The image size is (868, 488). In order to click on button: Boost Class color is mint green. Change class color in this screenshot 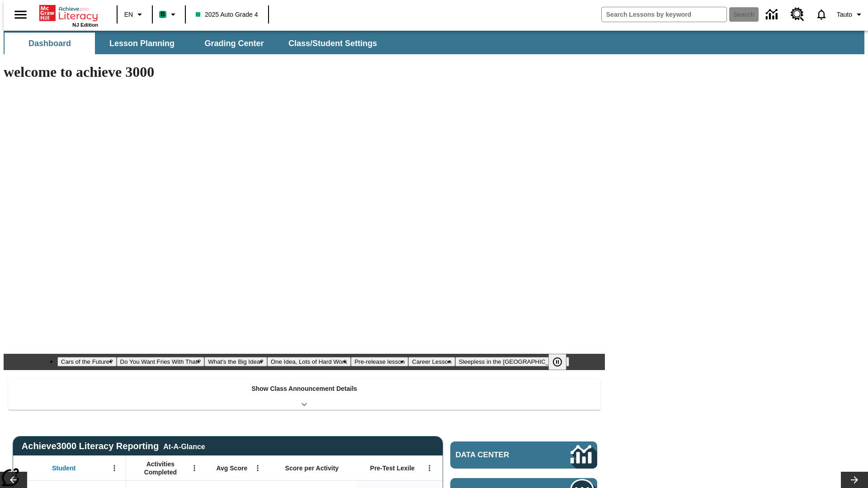, I will do `click(169, 14)`.